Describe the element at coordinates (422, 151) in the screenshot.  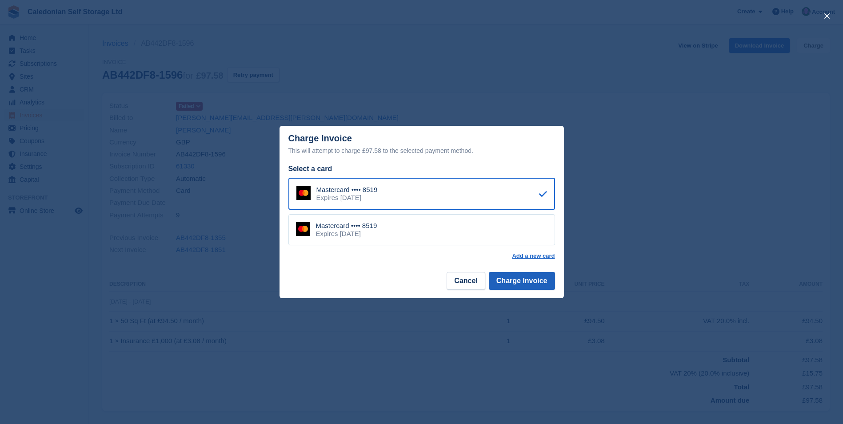
I see `div: This will attempt to charge £97.58 to the selected payment method.` at that location.